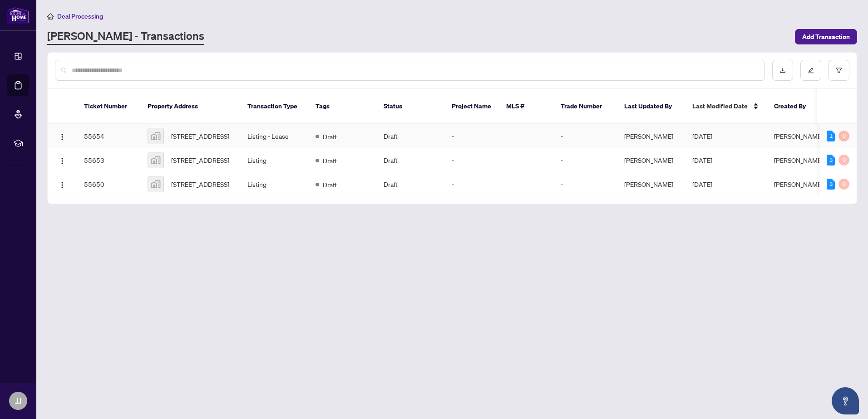 The image size is (868, 419). What do you see at coordinates (109, 160) in the screenshot?
I see `td: 55653` at bounding box center [109, 160].